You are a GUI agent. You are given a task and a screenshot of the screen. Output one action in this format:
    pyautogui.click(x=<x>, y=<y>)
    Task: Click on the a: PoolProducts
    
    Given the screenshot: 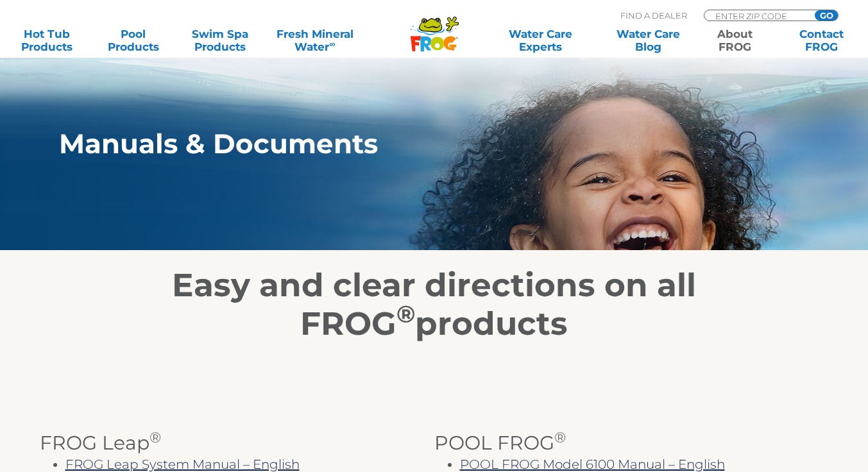 What is the action you would take?
    pyautogui.click(x=133, y=41)
    